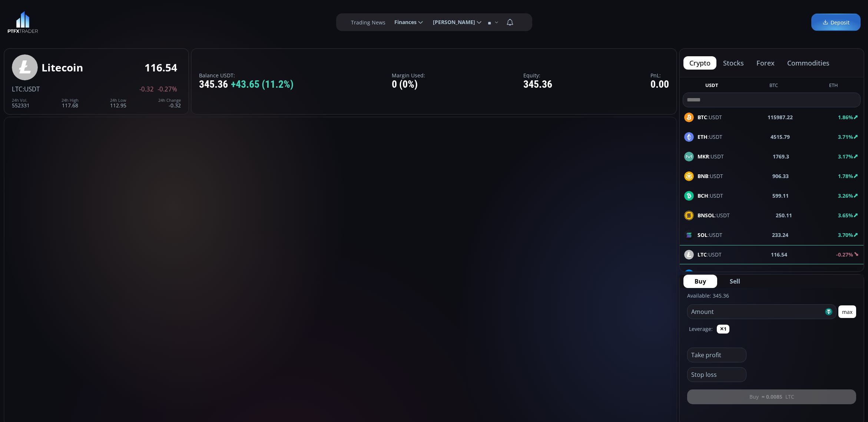 This screenshot has height=422, width=868. Describe the element at coordinates (699, 63) in the screenshot. I see `button: crypto` at that location.